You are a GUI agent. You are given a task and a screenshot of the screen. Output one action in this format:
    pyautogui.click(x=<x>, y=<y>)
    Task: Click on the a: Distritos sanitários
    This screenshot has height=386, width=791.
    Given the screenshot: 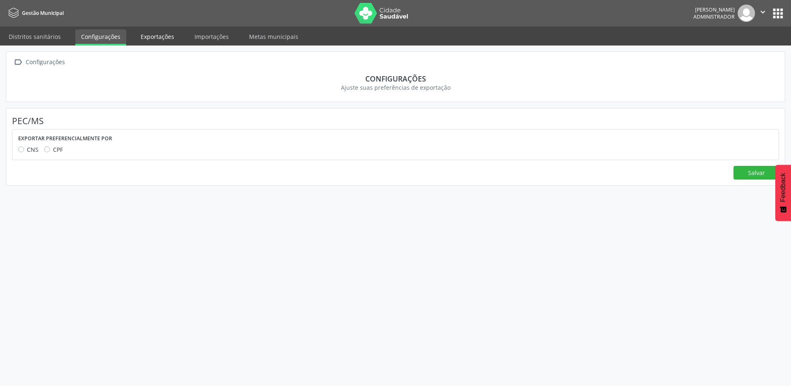 What is the action you would take?
    pyautogui.click(x=35, y=36)
    